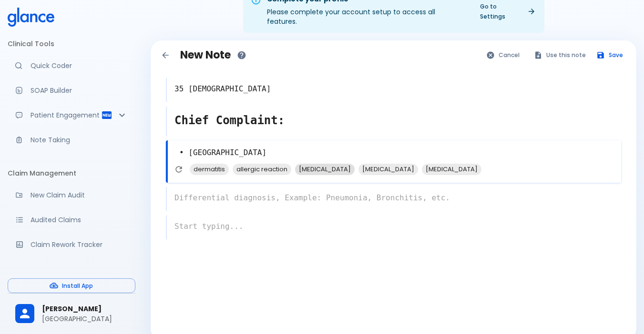  I want to click on a: Advanced note-taking, so click(72, 140).